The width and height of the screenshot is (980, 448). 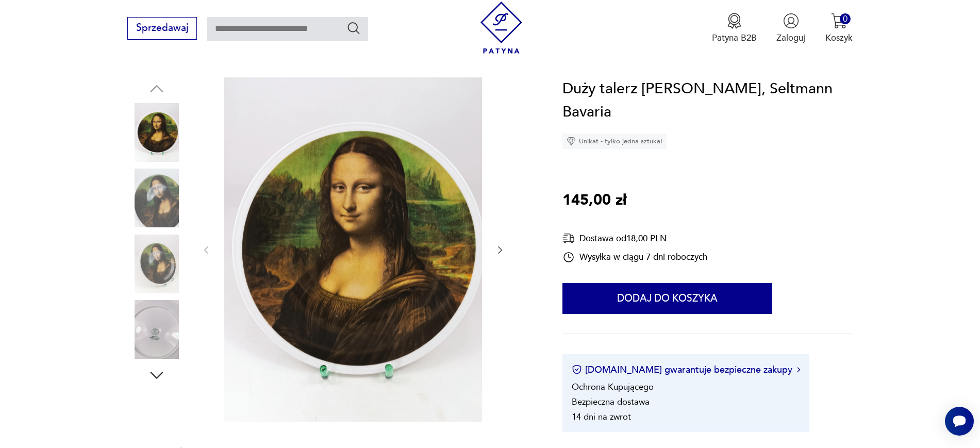 What do you see at coordinates (839, 20) in the screenshot?
I see `img: Ikona koszyka` at bounding box center [839, 20].